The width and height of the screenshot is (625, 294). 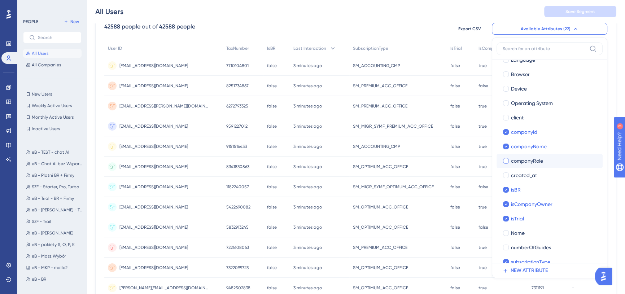 I want to click on span: Export CSV, so click(x=469, y=29).